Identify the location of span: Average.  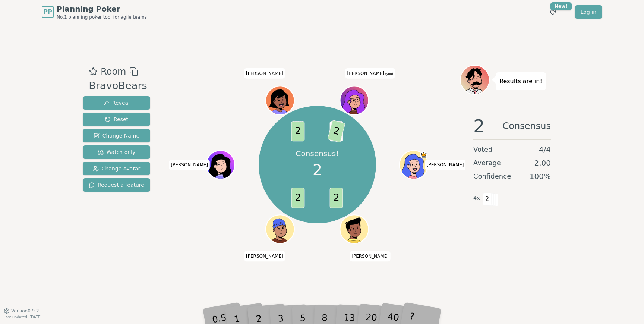
(487, 163).